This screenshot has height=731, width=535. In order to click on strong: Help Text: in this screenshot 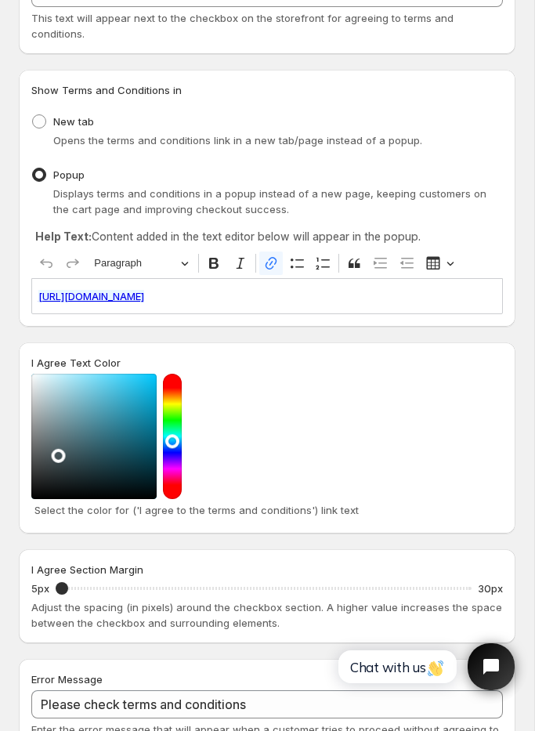, I will do `click(63, 236)`.